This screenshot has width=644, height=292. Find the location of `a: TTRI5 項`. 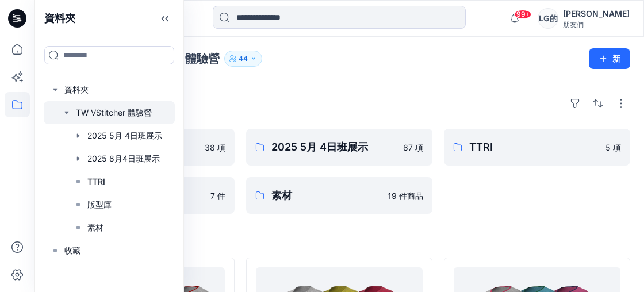

a: TTRI5 項 is located at coordinates (537, 148).